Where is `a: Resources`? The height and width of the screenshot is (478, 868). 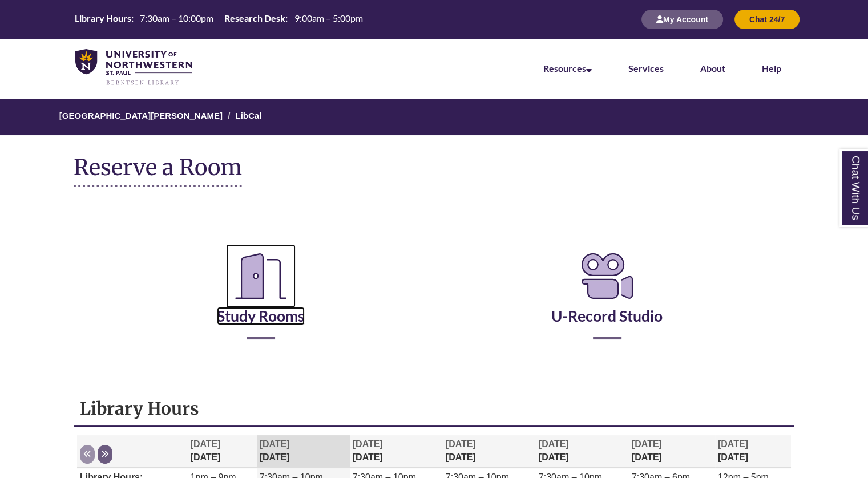
a: Resources is located at coordinates (568, 68).